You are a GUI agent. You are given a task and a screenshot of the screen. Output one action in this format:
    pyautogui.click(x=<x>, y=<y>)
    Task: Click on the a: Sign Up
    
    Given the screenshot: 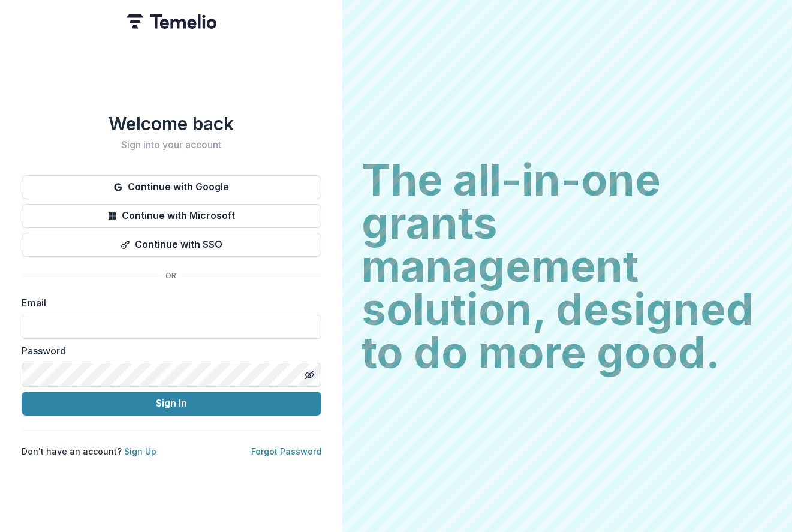 What is the action you would take?
    pyautogui.click(x=141, y=451)
    